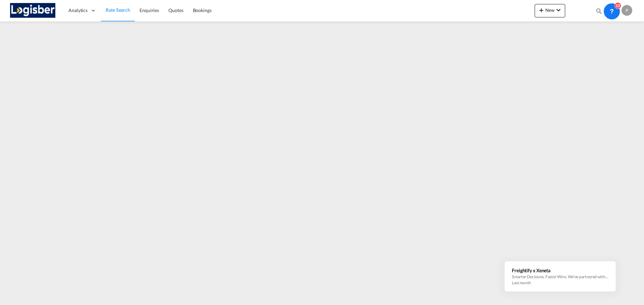 The image size is (644, 305). What do you see at coordinates (559, 10) in the screenshot?
I see `md-icon: icon-chevron-down` at bounding box center [559, 10].